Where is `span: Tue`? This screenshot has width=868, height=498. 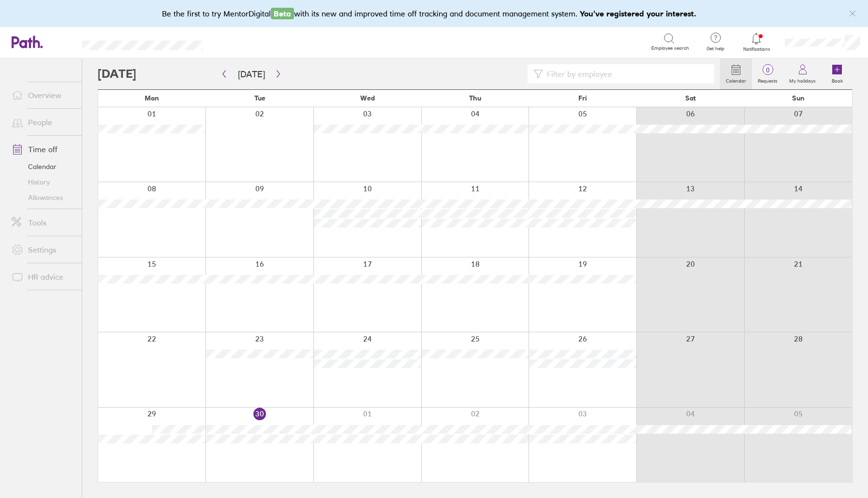
span: Tue is located at coordinates (259, 98).